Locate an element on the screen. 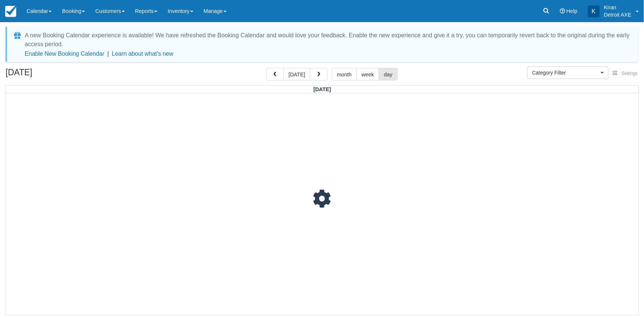  p: Detroit AXE is located at coordinates (618, 15).